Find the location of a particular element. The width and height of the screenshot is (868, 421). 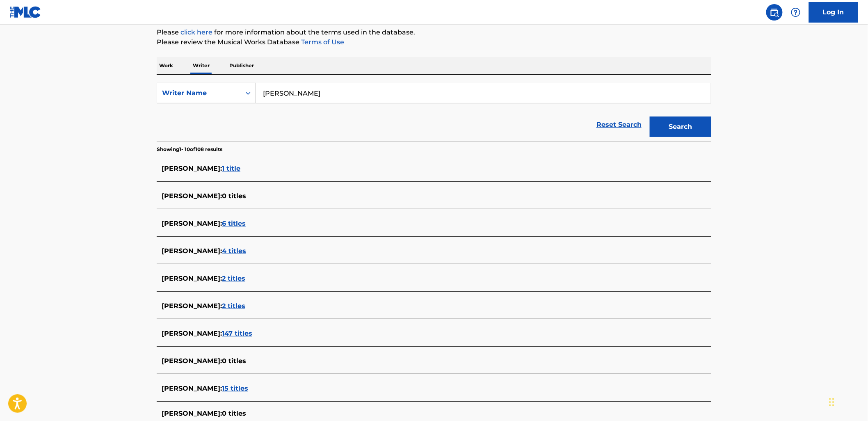

p: Writer is located at coordinates (201, 66).